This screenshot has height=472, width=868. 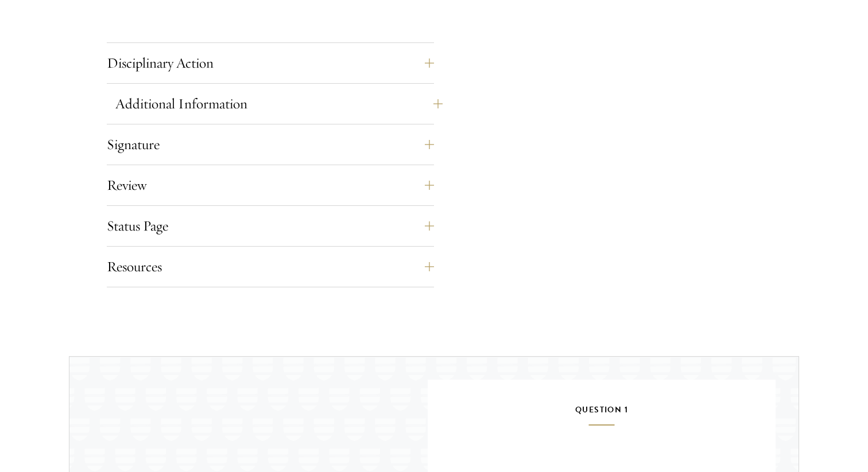 What do you see at coordinates (270, 144) in the screenshot?
I see `button: Signature` at bounding box center [270, 144].